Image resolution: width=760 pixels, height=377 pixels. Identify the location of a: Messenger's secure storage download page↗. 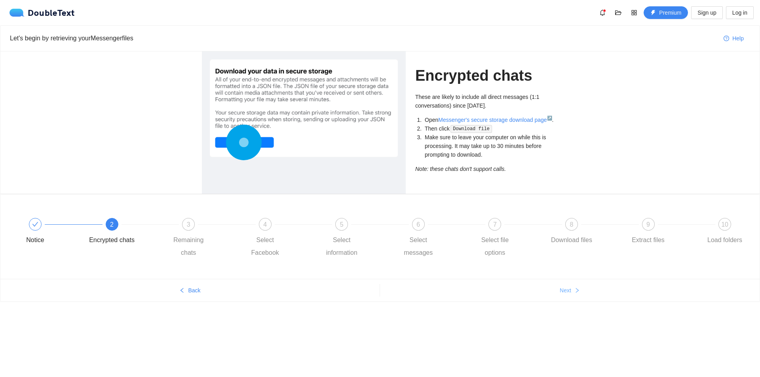
(495, 120).